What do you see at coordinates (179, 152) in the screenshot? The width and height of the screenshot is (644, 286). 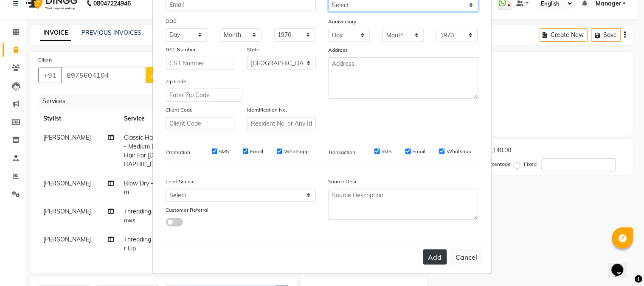 I see `label: Promotion` at bounding box center [179, 152].